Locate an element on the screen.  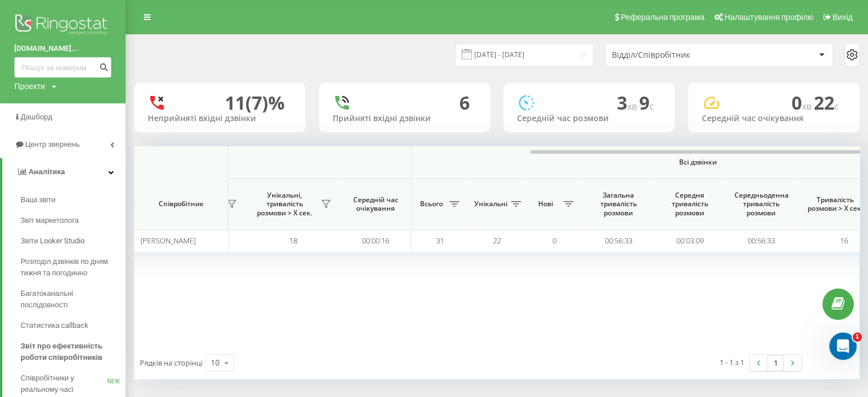
div: Відділ/Співробітник is located at coordinates (680, 54).